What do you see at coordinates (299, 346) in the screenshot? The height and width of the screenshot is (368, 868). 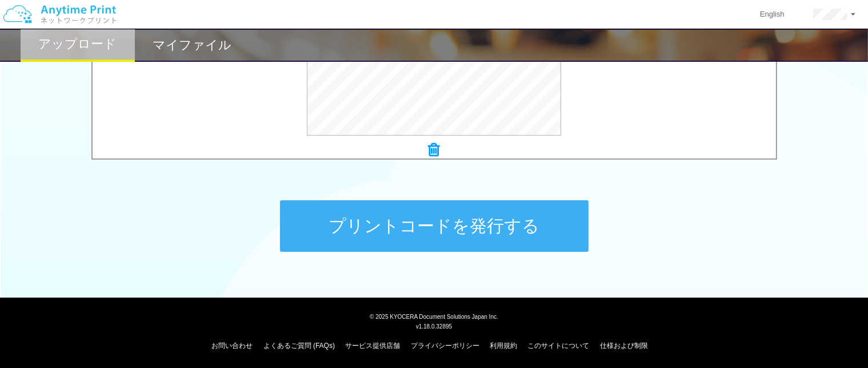 I see `a: よくあるご質問 (FAQs)` at bounding box center [299, 346].